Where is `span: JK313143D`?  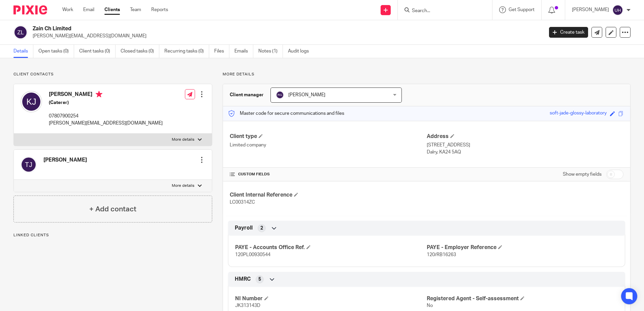 span: JK313143D is located at coordinates (248, 306).